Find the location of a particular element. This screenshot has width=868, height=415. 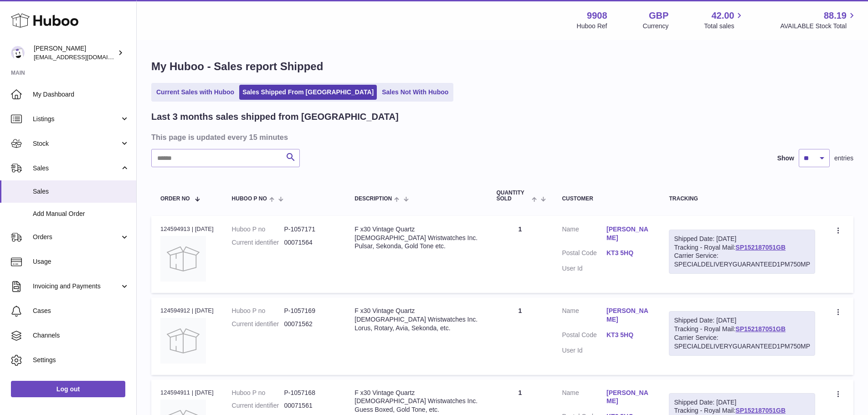

img: internalAdmin-9908@internal.huboo.com is located at coordinates (18, 53).